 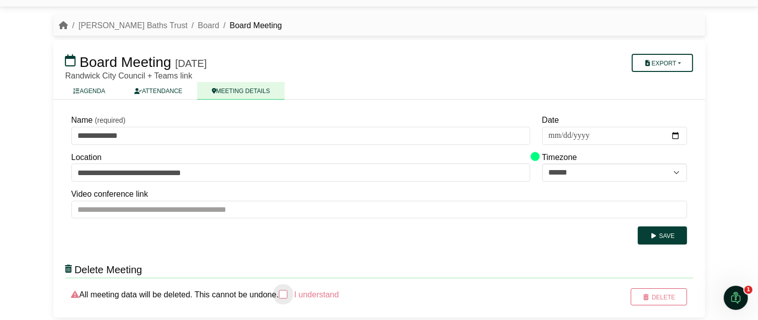 I want to click on span: 1, so click(x=748, y=290).